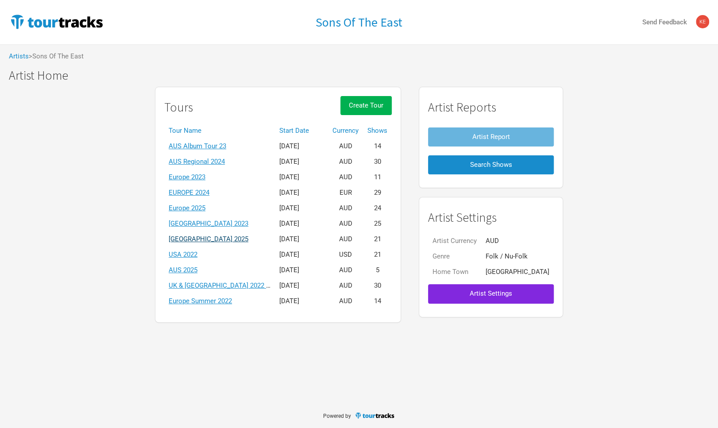  What do you see at coordinates (455, 272) in the screenshot?
I see `td: Home Town` at bounding box center [455, 272].